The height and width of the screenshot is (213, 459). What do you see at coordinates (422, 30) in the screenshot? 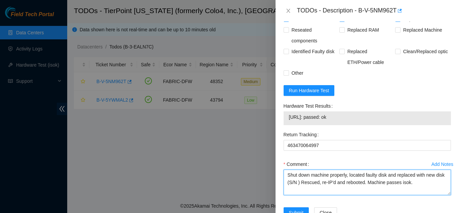
I see `span: Replaced Machine` at bounding box center [422, 30].